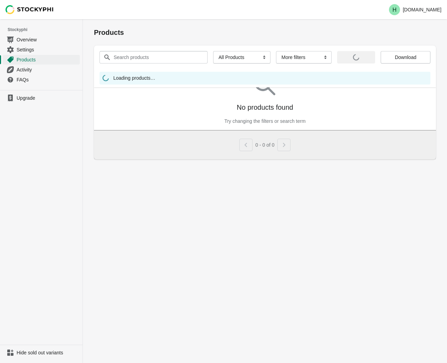 The image size is (447, 363). Describe the element at coordinates (264, 145) in the screenshot. I see `span: 0 - 0 of 0` at that location.